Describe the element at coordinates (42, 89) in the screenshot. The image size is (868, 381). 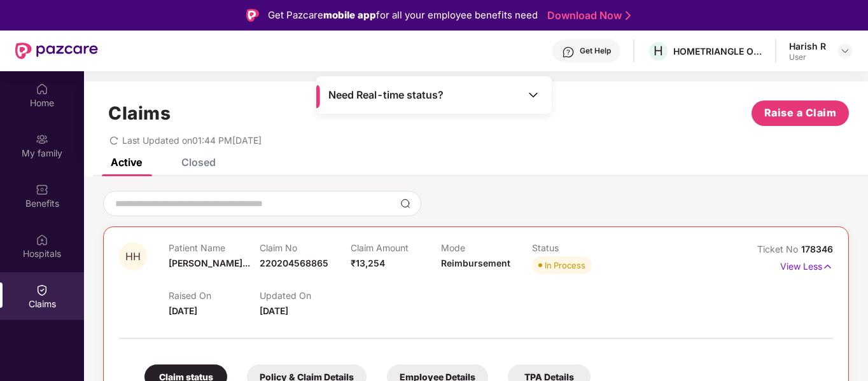
I see `img: svg+xml;base64,PHN2ZyBpZD0iSG9tZSIgeG1sbnM9Imh0dHA6Ly93d3cudzMub3JnLzIwMDAvc3ZnIiB3aWR0aD0iMjAiIG...` at that location.